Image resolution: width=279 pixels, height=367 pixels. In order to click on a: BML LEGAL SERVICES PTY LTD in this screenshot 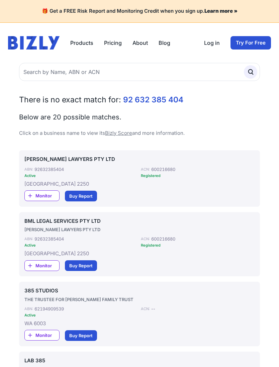, I will do `click(140, 221)`.